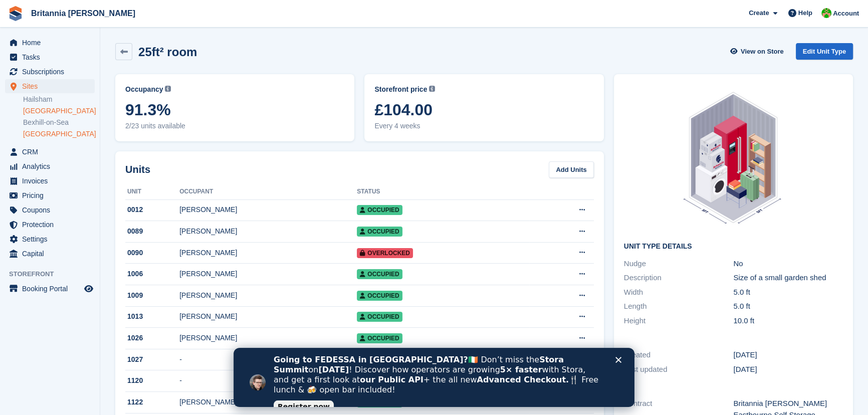 The height and width of the screenshot is (415, 868). I want to click on b: 5× faster, so click(288, 22).